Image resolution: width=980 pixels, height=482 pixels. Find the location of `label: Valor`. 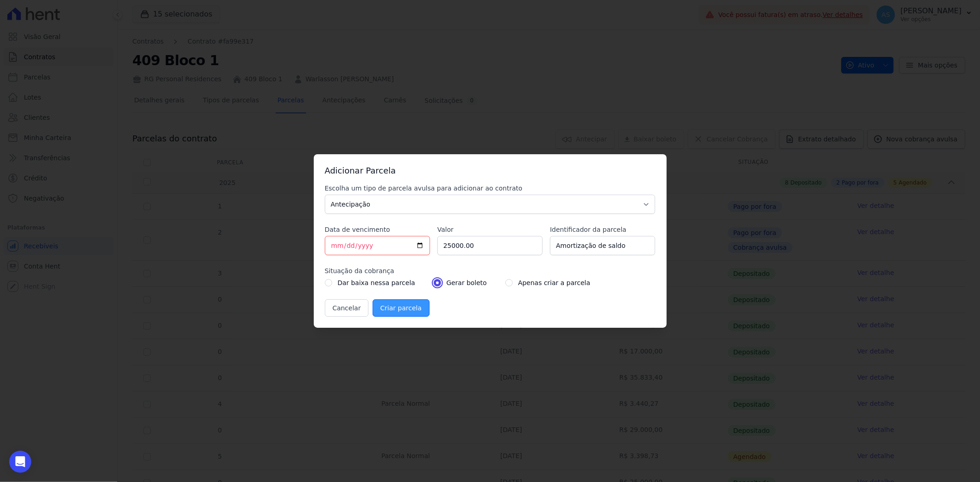

label: Valor is located at coordinates (490, 229).